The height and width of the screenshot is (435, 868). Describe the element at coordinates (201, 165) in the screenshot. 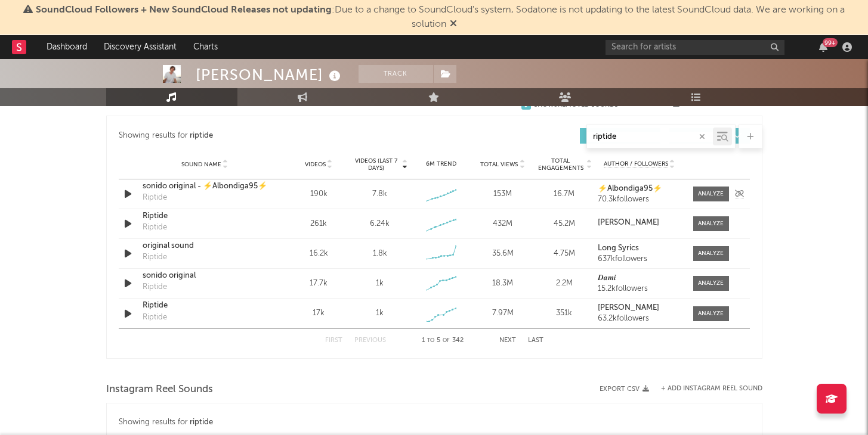

I see `span: Sound Name` at that location.